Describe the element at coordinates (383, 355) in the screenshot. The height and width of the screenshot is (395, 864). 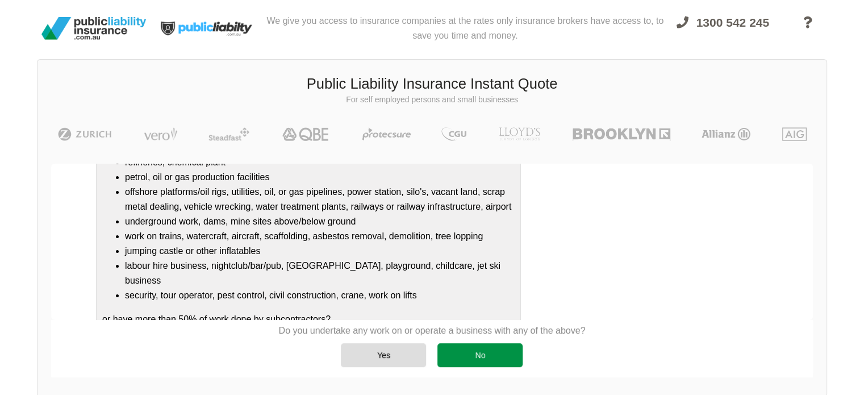
I see `div: Yes` at that location.